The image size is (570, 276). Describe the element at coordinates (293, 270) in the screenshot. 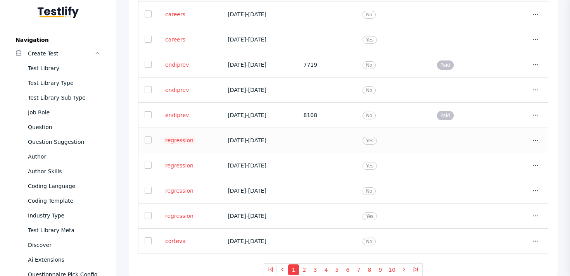

I see `button: 1` at that location.